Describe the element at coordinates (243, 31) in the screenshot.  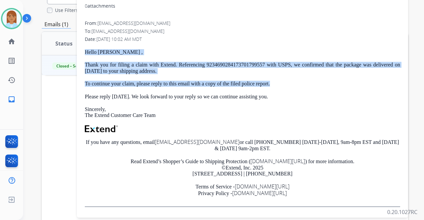
I see `div: To:` at that location.